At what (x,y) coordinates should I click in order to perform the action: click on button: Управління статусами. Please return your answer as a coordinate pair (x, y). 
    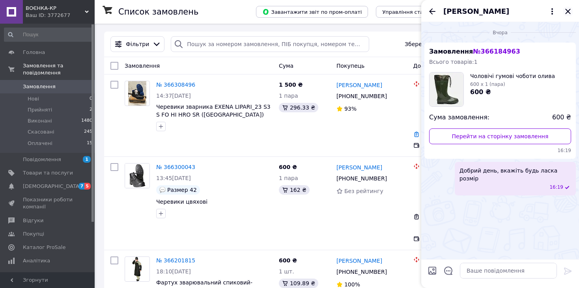
    Looking at the image, I should click on (412, 12).